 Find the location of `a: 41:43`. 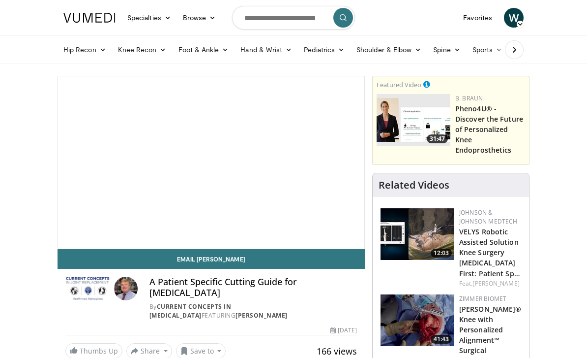

a: 41:43 is located at coordinates (418, 320).